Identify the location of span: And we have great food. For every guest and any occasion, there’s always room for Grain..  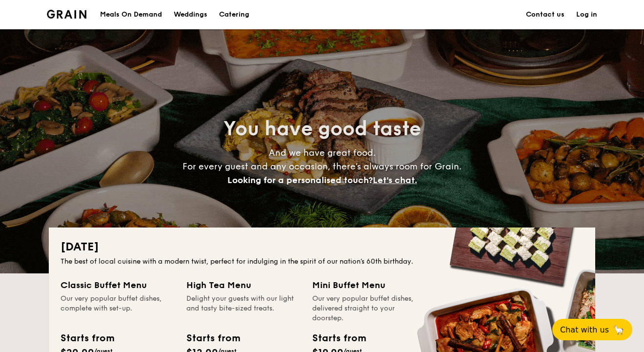
(322, 166).